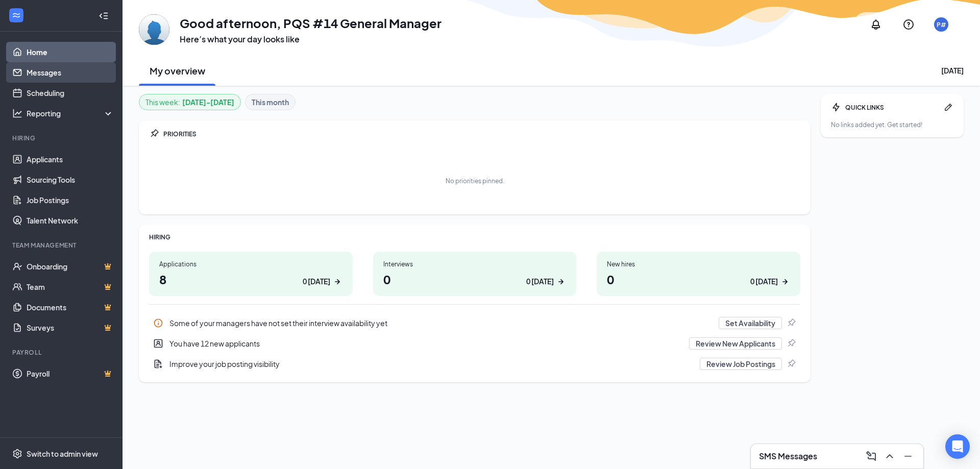  I want to click on svg: QuestionInfo, so click(909, 24).